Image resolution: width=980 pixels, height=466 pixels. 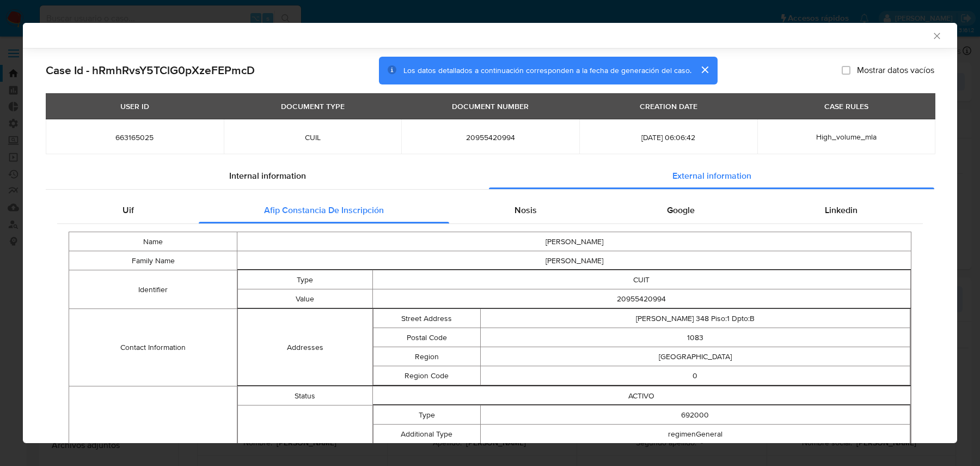 What do you see at coordinates (490, 176) in the screenshot?
I see `div: Detailed info` at bounding box center [490, 176].